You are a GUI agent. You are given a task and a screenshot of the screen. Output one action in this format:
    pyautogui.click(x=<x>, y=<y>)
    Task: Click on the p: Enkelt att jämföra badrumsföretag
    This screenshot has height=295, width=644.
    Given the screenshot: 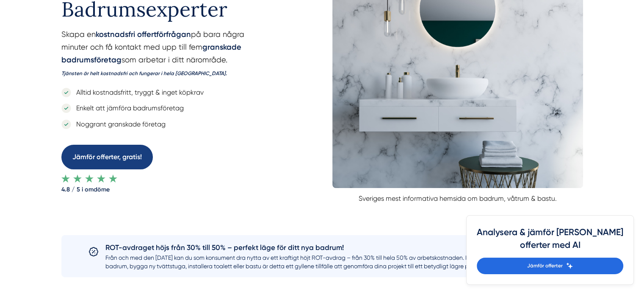 What is the action you would take?
    pyautogui.click(x=128, y=108)
    